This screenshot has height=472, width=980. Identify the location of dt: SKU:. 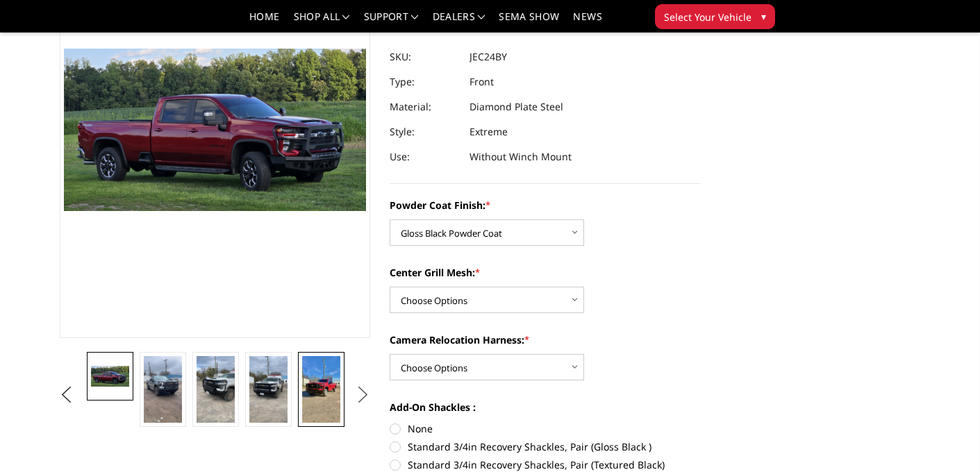
(424, 57).